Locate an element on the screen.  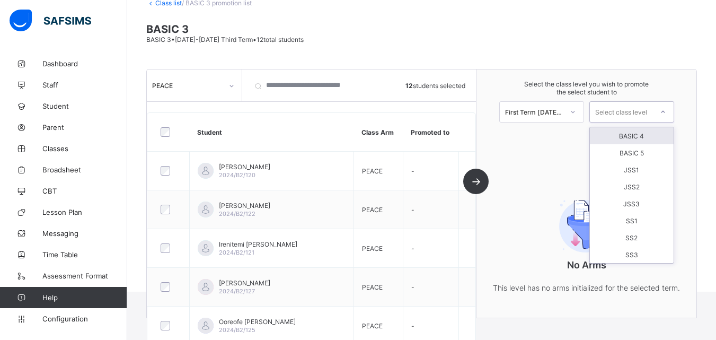
div: PEACE is located at coordinates (187, 85).